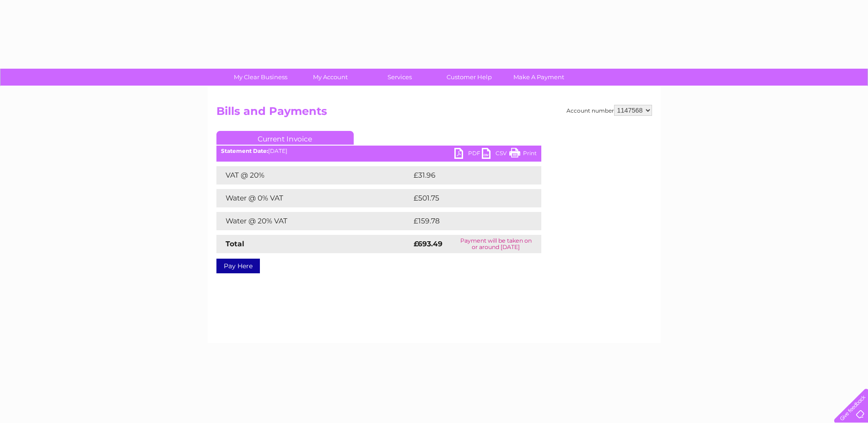 The height and width of the screenshot is (423, 868). I want to click on b: Statement Date:, so click(244, 151).